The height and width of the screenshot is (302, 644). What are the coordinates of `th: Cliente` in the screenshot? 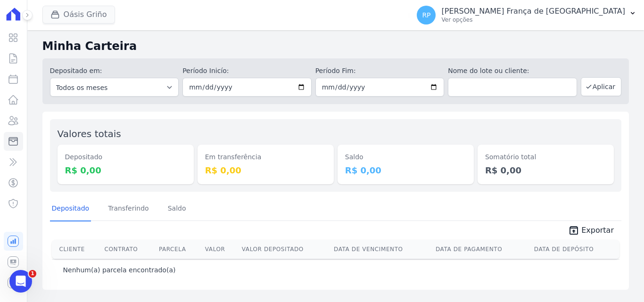 It's located at (77, 249).